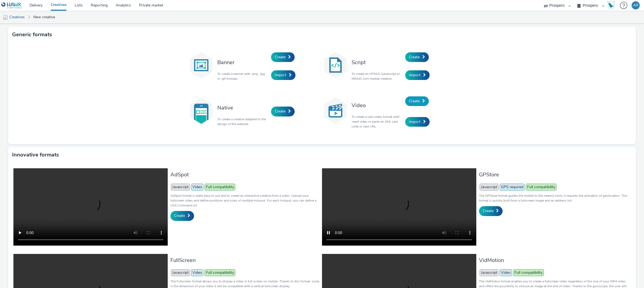 Image resolution: width=644 pixels, height=288 pixels. What do you see at coordinates (377, 76) in the screenshot?
I see `p: To create an HTML5 / javascript or MRAID (rich media) creative.` at bounding box center [377, 76].